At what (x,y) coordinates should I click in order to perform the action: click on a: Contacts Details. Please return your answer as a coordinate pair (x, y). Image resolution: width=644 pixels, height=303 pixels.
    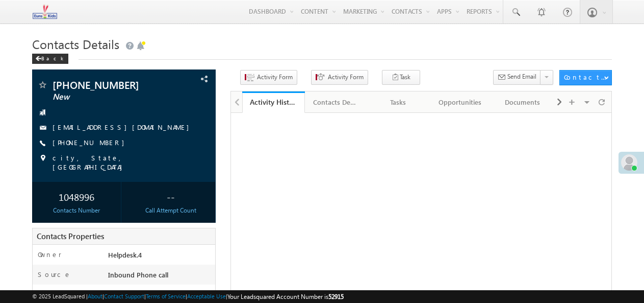
    Looking at the image, I should click on (336, 102).